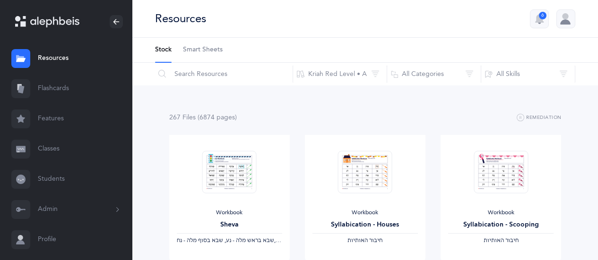 The width and height of the screenshot is (598, 260). What do you see at coordinates (229, 172) in the screenshot?
I see `img: Sheva-Workbook-Red_EN_thumbnail_1754012358.png` at bounding box center [229, 172].